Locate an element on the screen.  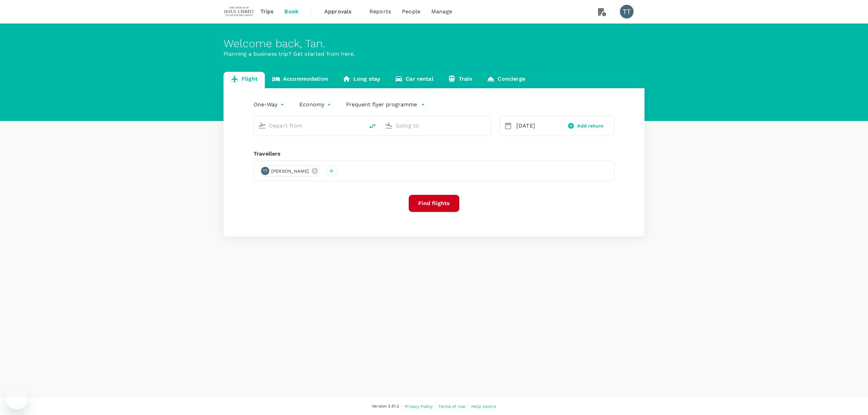
button: delete is located at coordinates (372, 126).